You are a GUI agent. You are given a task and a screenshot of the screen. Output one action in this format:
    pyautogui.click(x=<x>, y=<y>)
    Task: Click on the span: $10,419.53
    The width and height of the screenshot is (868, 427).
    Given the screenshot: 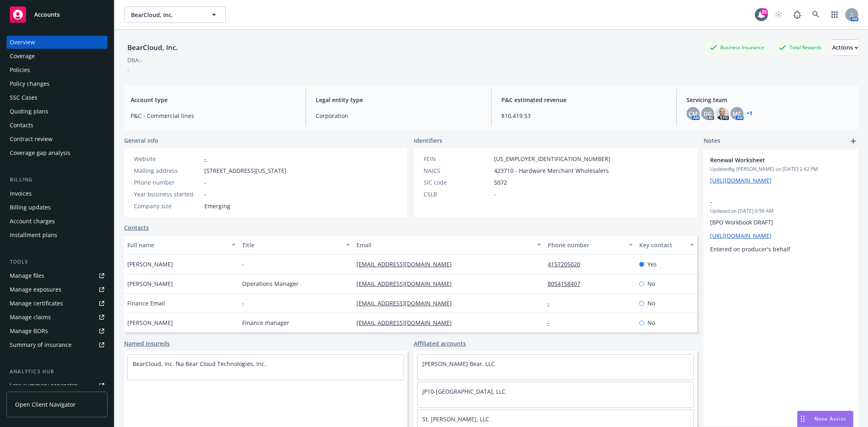 What is the action you would take?
    pyautogui.click(x=583, y=116)
    